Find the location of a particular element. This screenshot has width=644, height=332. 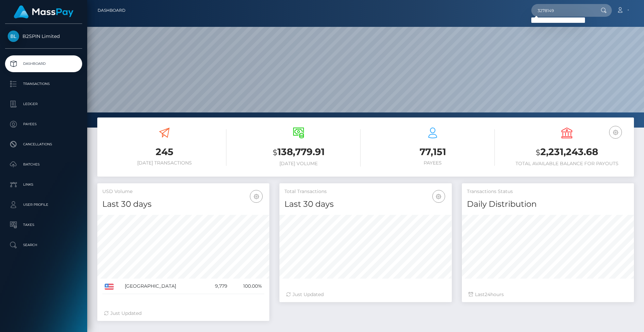

a: Cancellations is located at coordinates (44, 144).